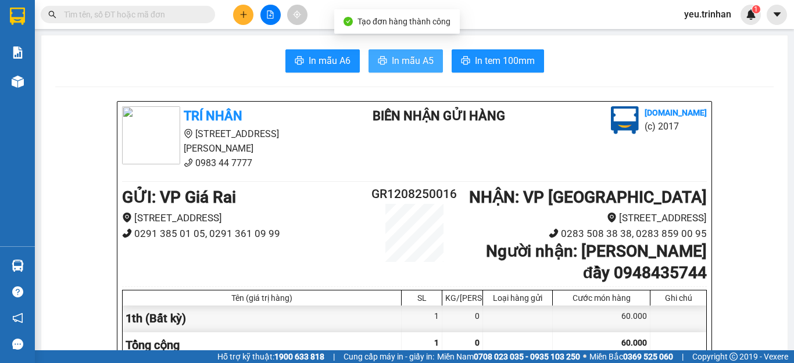  I want to click on b: GỬI : VP Giá Rai, so click(179, 197).